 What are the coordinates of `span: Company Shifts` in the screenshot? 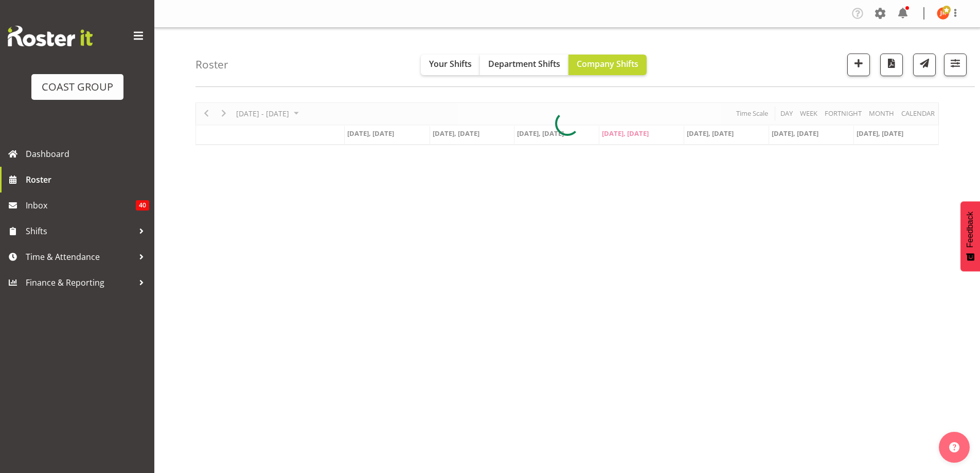 It's located at (608, 64).